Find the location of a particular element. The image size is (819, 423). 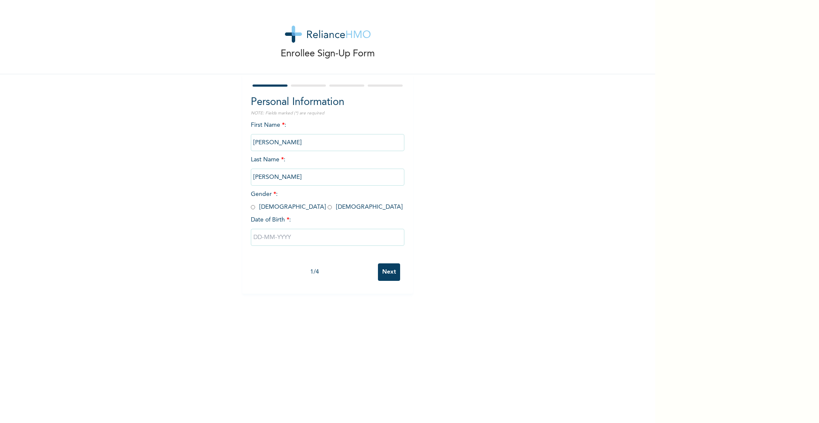

img: logo is located at coordinates (327, 34).